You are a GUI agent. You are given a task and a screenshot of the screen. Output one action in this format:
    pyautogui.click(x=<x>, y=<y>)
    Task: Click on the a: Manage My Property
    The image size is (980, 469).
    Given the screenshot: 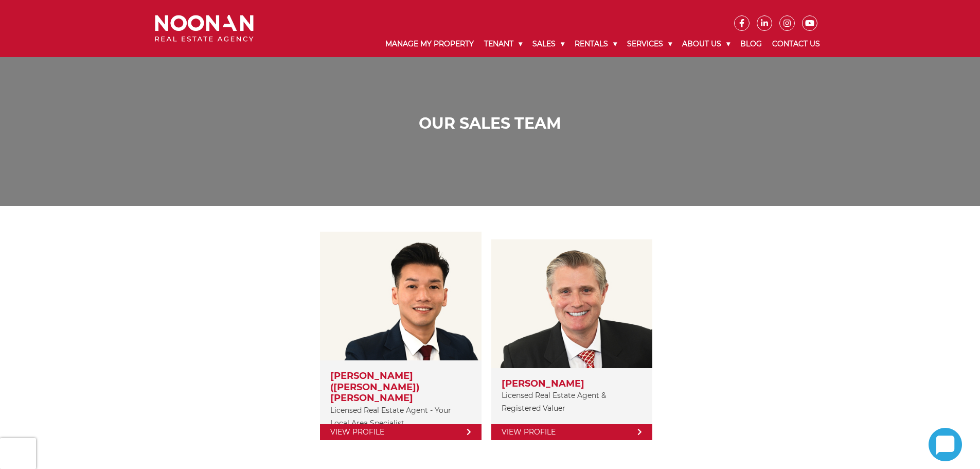 What is the action you would take?
    pyautogui.click(x=430, y=44)
    